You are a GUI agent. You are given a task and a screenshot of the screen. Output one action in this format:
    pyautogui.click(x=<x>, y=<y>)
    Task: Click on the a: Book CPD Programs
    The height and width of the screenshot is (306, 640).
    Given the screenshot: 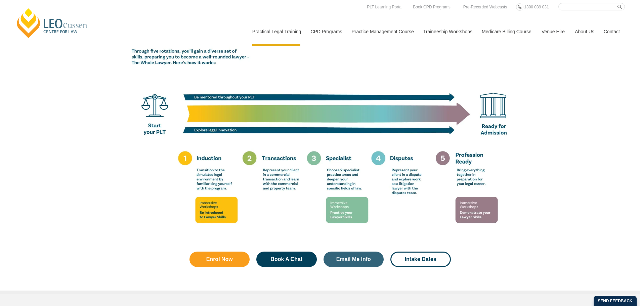 What is the action you would take?
    pyautogui.click(x=431, y=7)
    